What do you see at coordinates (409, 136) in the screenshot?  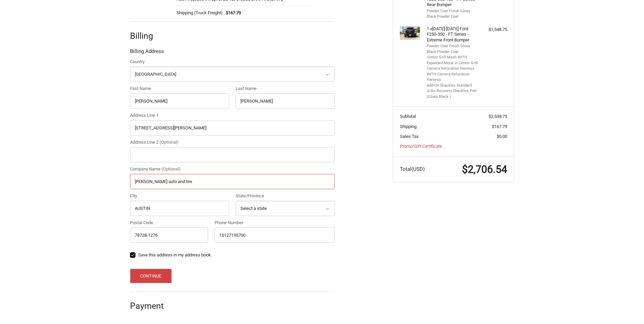 I see `span: Sales Tax` at bounding box center [409, 136].